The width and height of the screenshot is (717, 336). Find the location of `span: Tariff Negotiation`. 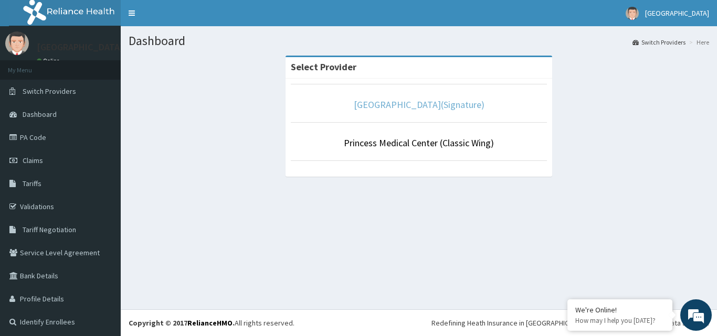

span: Tariff Negotiation is located at coordinates (49, 230).